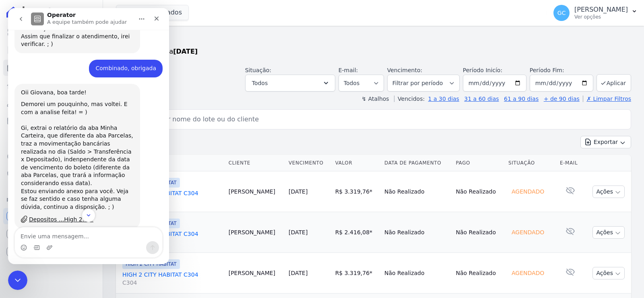  What do you see at coordinates (51, 85) in the screenshot?
I see `a: Lotes` at bounding box center [51, 85].